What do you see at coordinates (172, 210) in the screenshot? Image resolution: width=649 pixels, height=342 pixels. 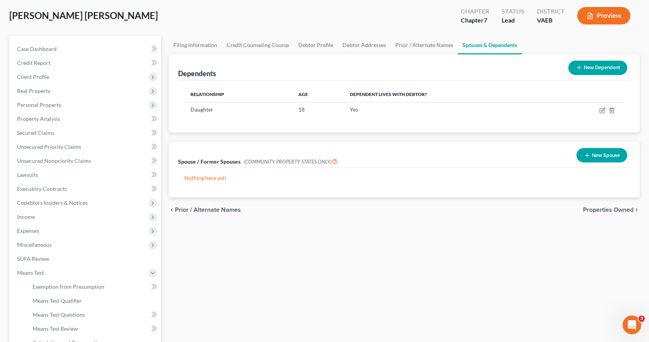 I see `i: chevron_left` at bounding box center [172, 210].